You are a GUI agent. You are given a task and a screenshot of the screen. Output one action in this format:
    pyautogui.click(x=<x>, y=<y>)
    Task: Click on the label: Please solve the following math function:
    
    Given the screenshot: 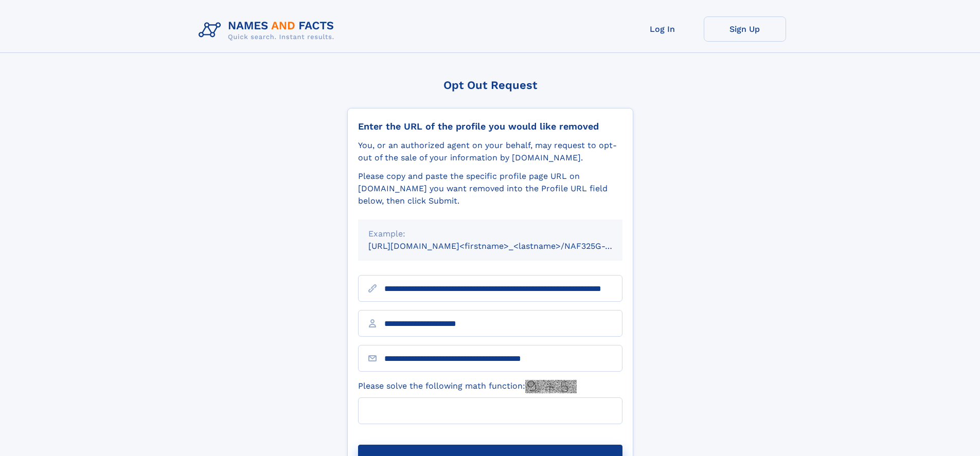 What is the action you would take?
    pyautogui.click(x=467, y=387)
    